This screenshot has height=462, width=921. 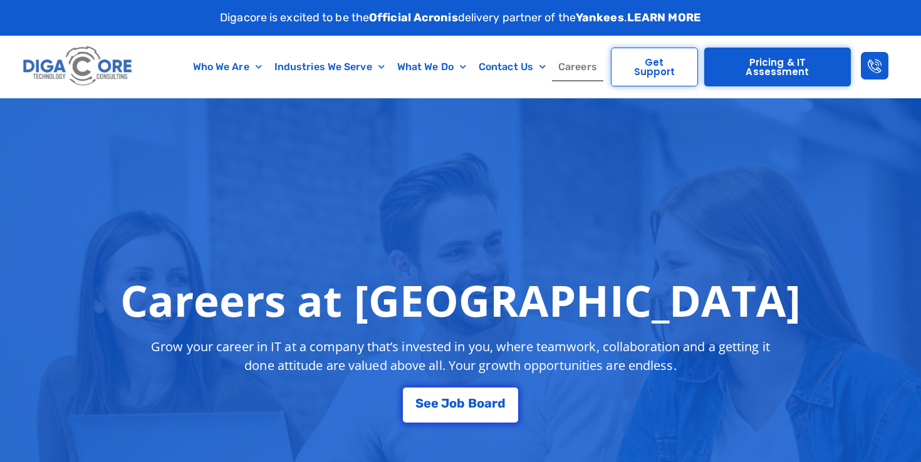 What do you see at coordinates (577, 67) in the screenshot?
I see `a: Careers` at bounding box center [577, 67].